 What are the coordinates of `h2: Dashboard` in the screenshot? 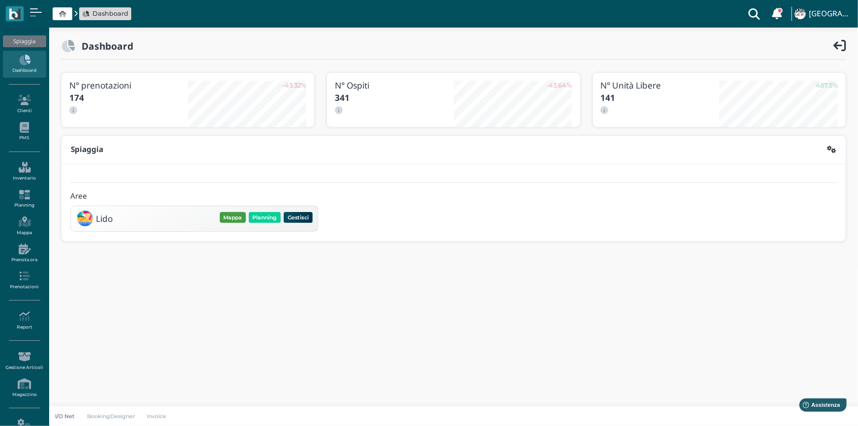 It's located at (104, 46).